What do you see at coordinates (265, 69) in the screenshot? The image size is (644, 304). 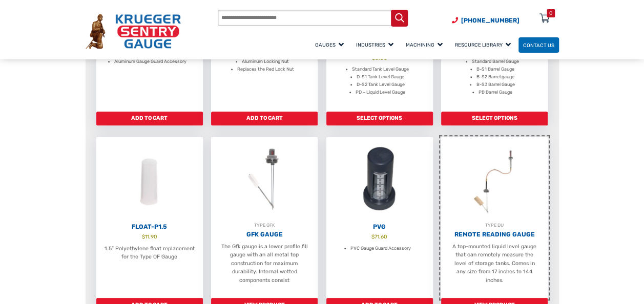 I see `li: Replaces the Red Lock Nut` at bounding box center [265, 69].